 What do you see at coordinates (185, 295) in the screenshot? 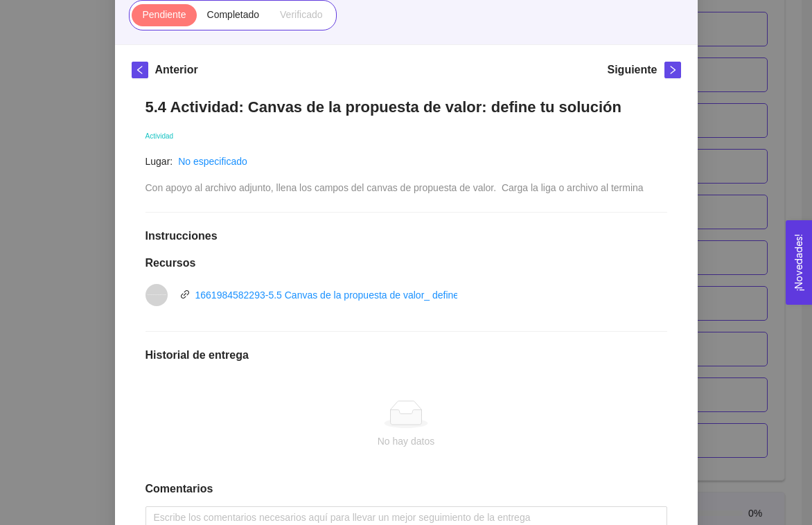
I see `span: link` at bounding box center [185, 295].